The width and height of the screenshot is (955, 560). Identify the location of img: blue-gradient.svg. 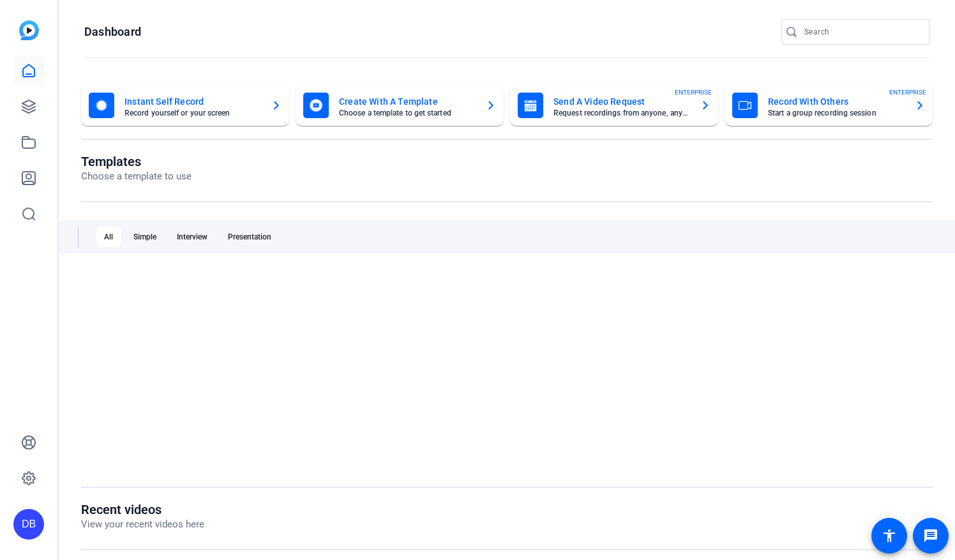
(29, 30).